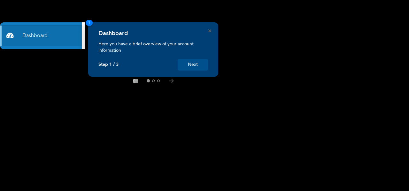 This screenshot has height=191, width=409. Describe the element at coordinates (113, 34) in the screenshot. I see `h4: Dashboard` at that location.